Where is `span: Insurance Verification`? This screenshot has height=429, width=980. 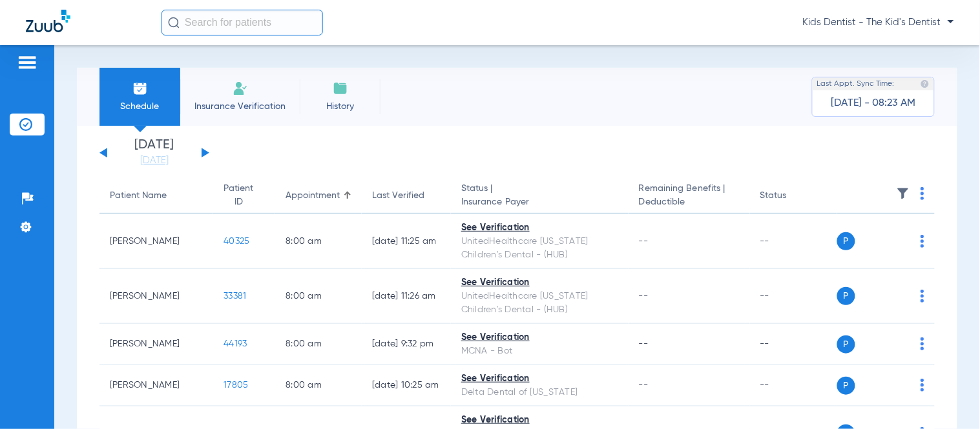 span: Insurance Verification is located at coordinates (239, 106).